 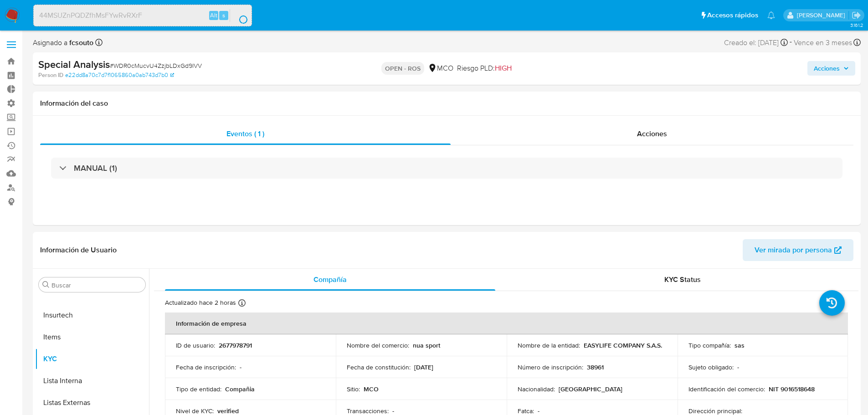 What do you see at coordinates (447, 168) in the screenshot?
I see `div: MANUAL (1)` at bounding box center [447, 168].